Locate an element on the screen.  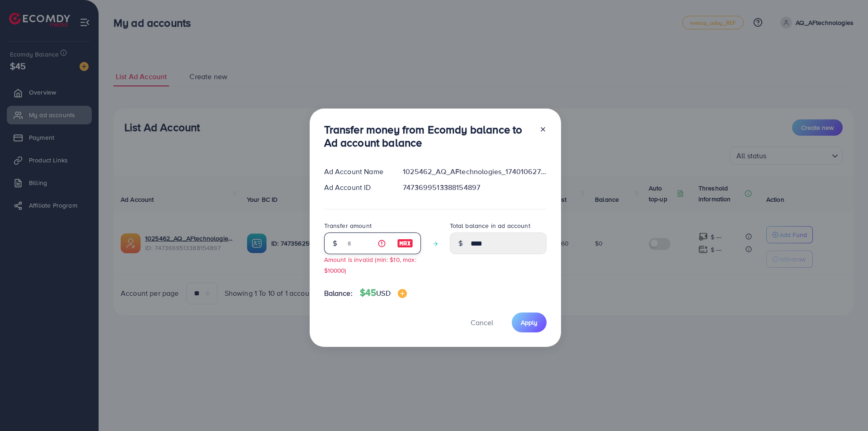
button: Apply is located at coordinates (529, 322).